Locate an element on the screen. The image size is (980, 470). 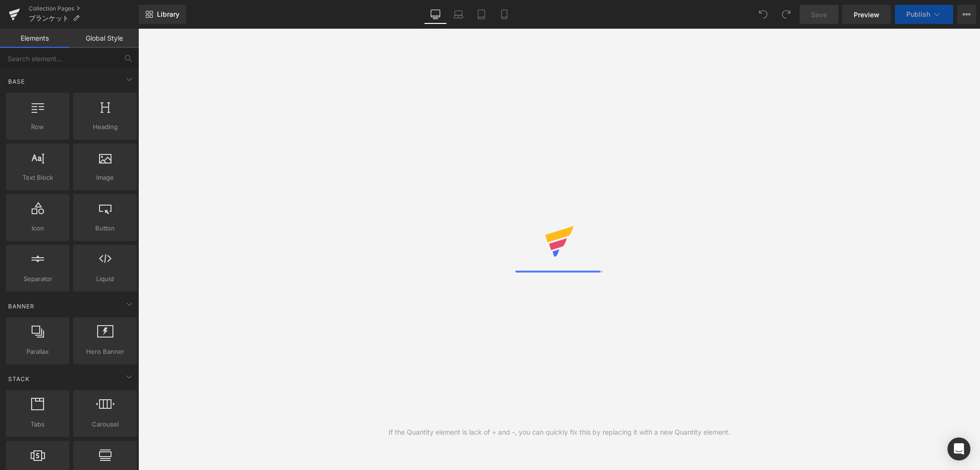
a: Mobile is located at coordinates (504, 14).